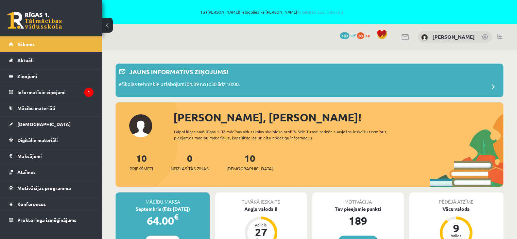 Image resolution: width=517 pixels, height=239 pixels. What do you see at coordinates (358, 209) in the screenshot?
I see `div: Tev pieejamie punkti` at bounding box center [358, 209].